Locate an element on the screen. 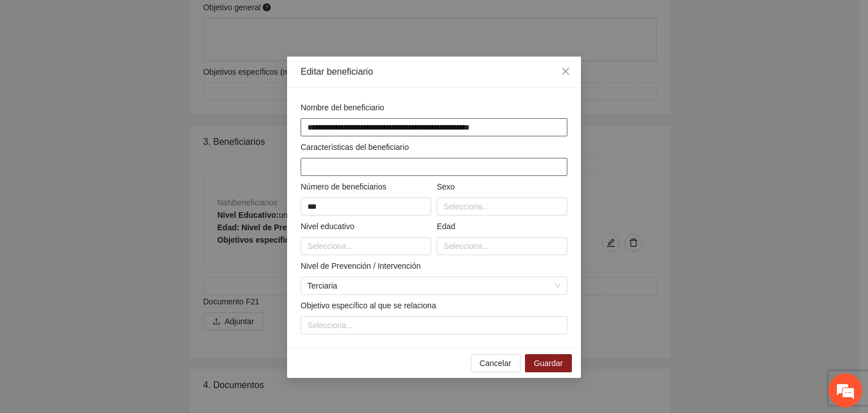 This screenshot has width=868, height=413. button: Guardar is located at coordinates (548, 363).